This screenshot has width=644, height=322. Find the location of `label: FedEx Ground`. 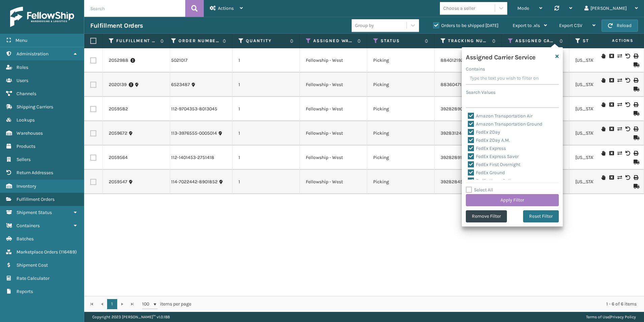

label: FedEx Ground is located at coordinates (486, 172).